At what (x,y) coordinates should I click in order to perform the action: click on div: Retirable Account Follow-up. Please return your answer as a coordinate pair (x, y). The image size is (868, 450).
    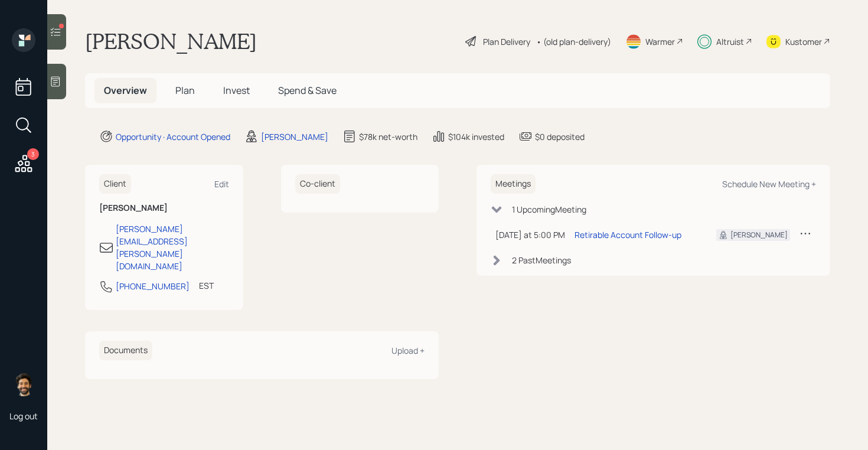
    Looking at the image, I should click on (628, 235).